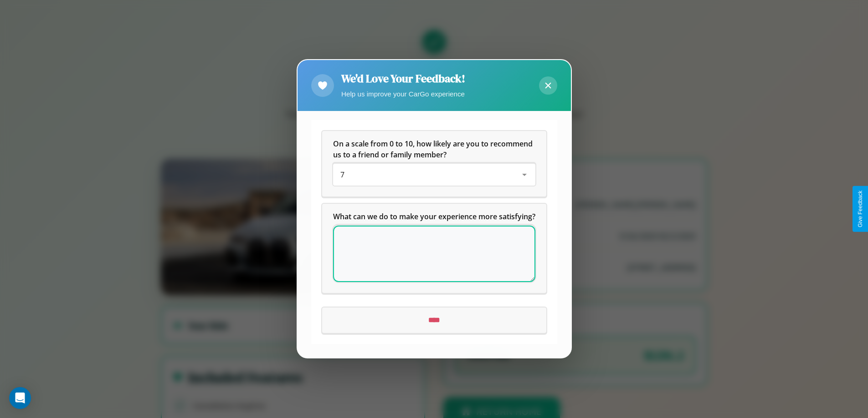  Describe the element at coordinates (342, 175) in the screenshot. I see `span: 7` at that location.